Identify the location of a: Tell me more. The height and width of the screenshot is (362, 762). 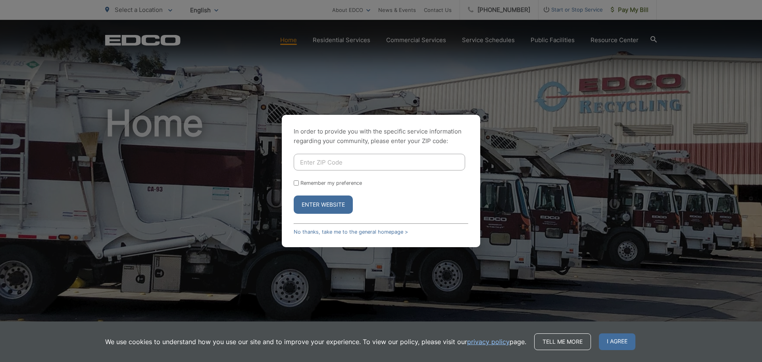
(562, 341).